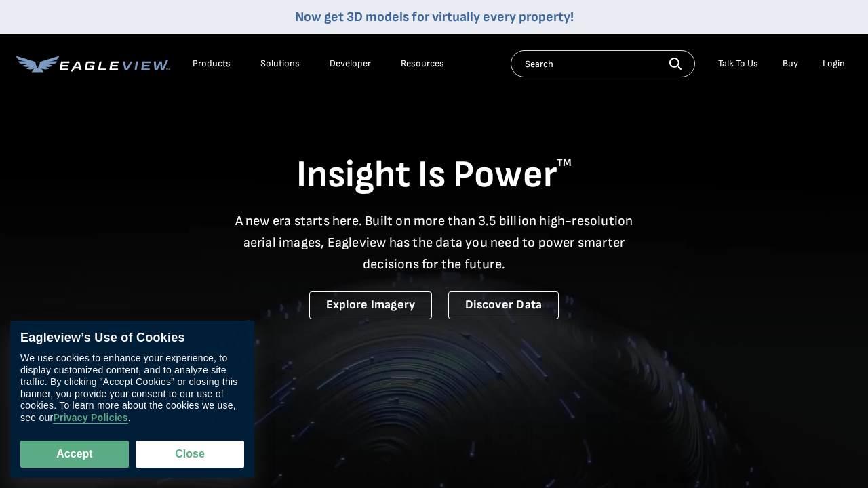 The width and height of the screenshot is (868, 488). What do you see at coordinates (564, 162) in the screenshot?
I see `sup: TM` at bounding box center [564, 162].